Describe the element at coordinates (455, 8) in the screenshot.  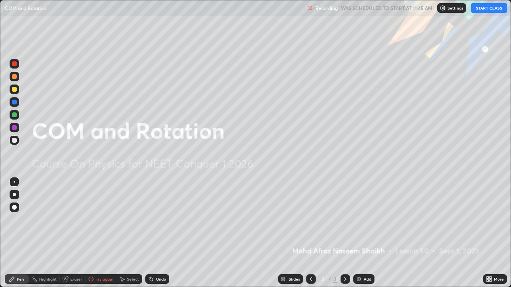
I see `p: Settings` at that location.